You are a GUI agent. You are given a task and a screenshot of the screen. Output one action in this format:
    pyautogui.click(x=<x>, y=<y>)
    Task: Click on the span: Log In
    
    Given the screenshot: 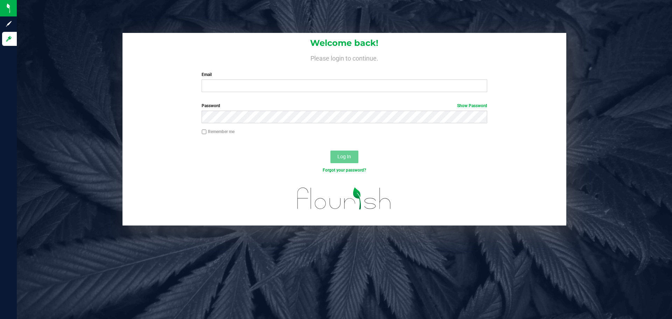 What is the action you would take?
    pyautogui.click(x=344, y=156)
    